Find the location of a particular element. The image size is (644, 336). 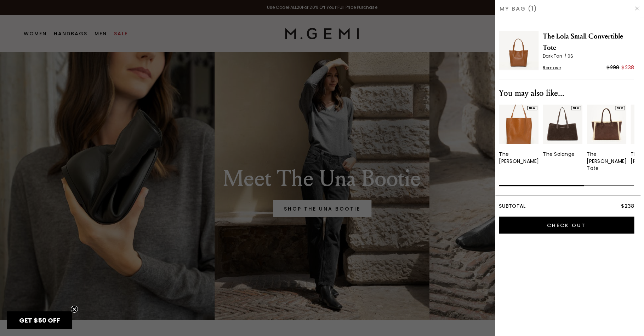

div: The Solange is located at coordinates (559, 154).